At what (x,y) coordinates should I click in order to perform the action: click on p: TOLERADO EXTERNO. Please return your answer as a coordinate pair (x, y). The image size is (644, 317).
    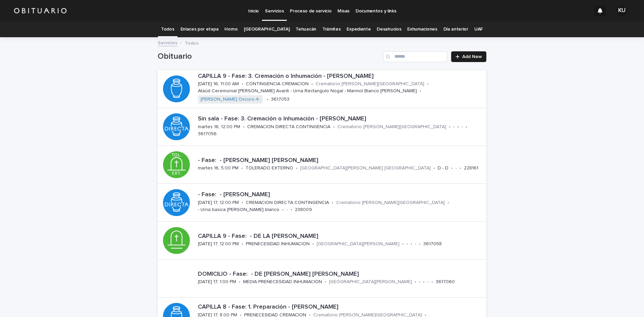
    Looking at the image, I should click on (269, 168).